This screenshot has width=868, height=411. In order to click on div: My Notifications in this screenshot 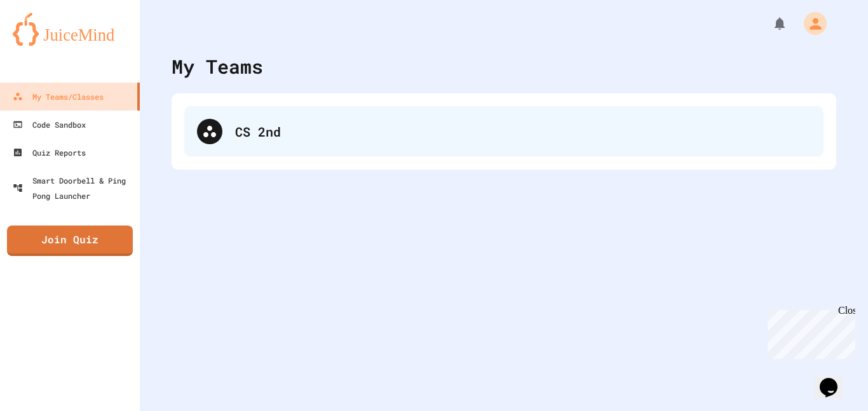, I will do `click(769, 23)`.